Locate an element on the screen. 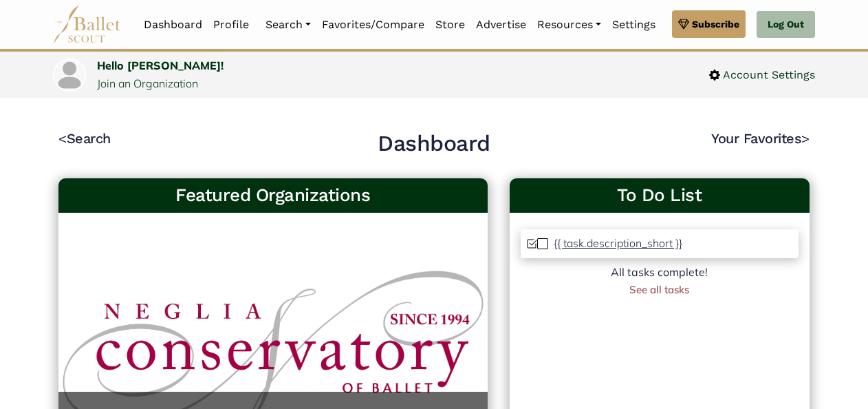 Image resolution: width=868 pixels, height=409 pixels. a: Favorites/Compare is located at coordinates (373, 25).